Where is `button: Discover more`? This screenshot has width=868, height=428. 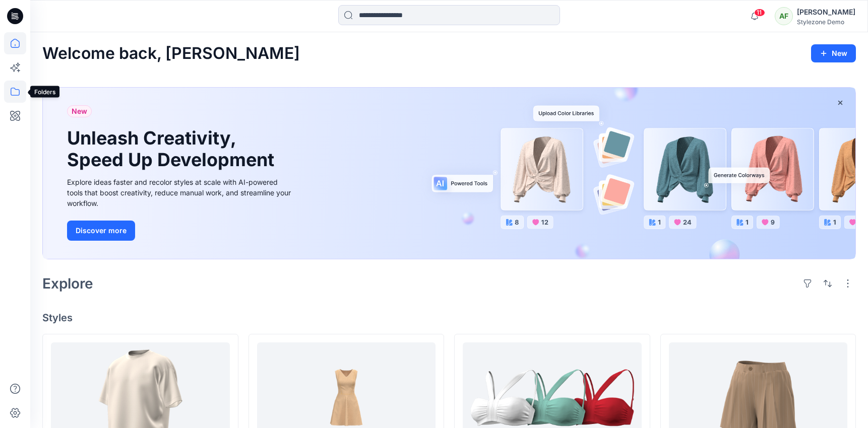 button: Discover more is located at coordinates (101, 231).